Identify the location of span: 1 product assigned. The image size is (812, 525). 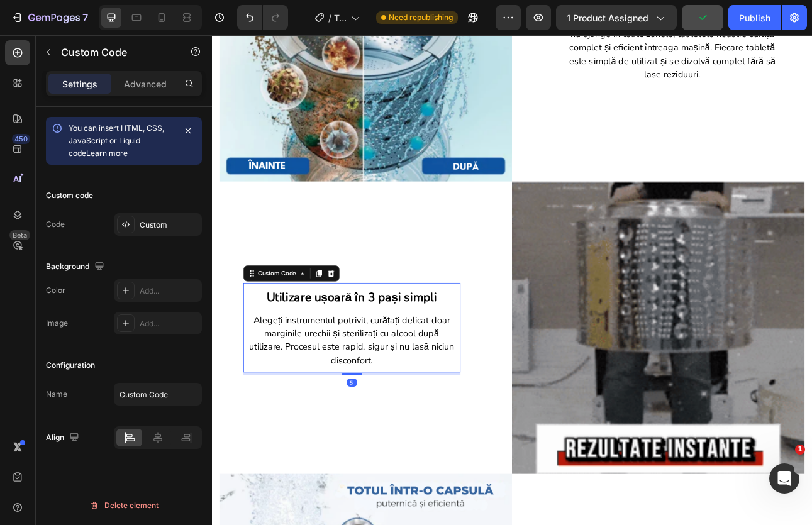
(608, 18).